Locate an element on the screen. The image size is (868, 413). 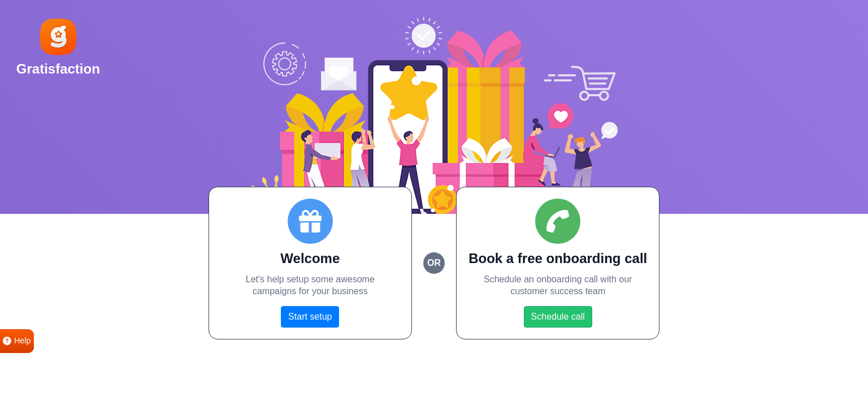
small: or is located at coordinates (434, 263).